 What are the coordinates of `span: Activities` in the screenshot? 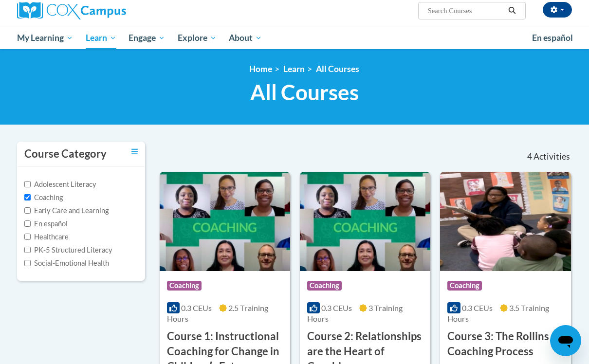 It's located at (552, 156).